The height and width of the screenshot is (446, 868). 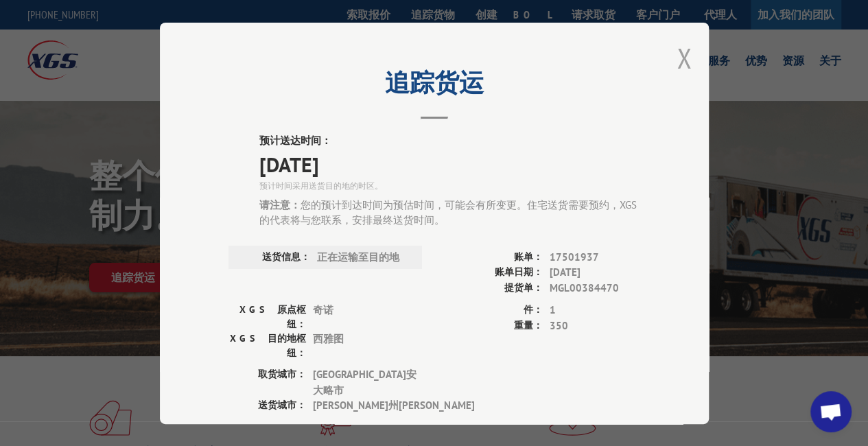 What do you see at coordinates (328, 338) in the screenshot?
I see `font: 西雅图` at bounding box center [328, 338].